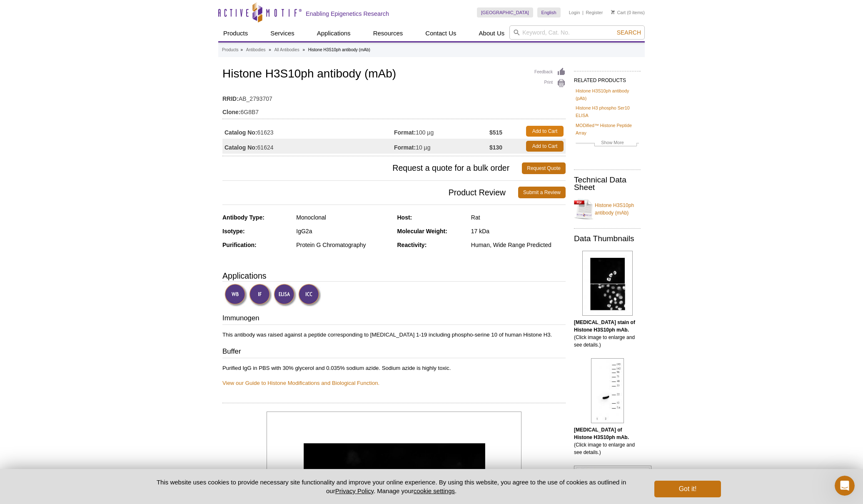 This screenshot has width=863, height=504. Describe the element at coordinates (394, 110) in the screenshot. I see `td: 6G8B7` at that location.